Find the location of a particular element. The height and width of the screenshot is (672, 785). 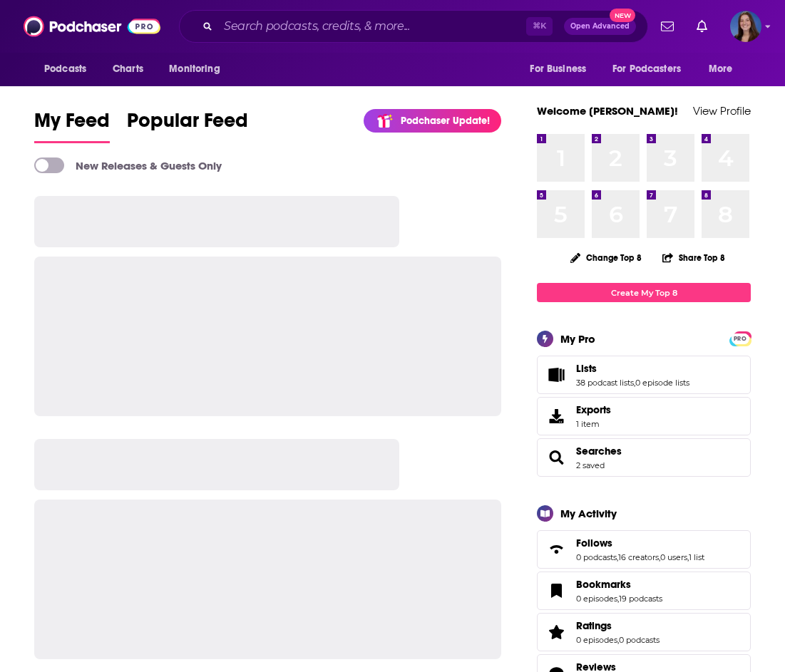

a: 0 users is located at coordinates (673, 558).